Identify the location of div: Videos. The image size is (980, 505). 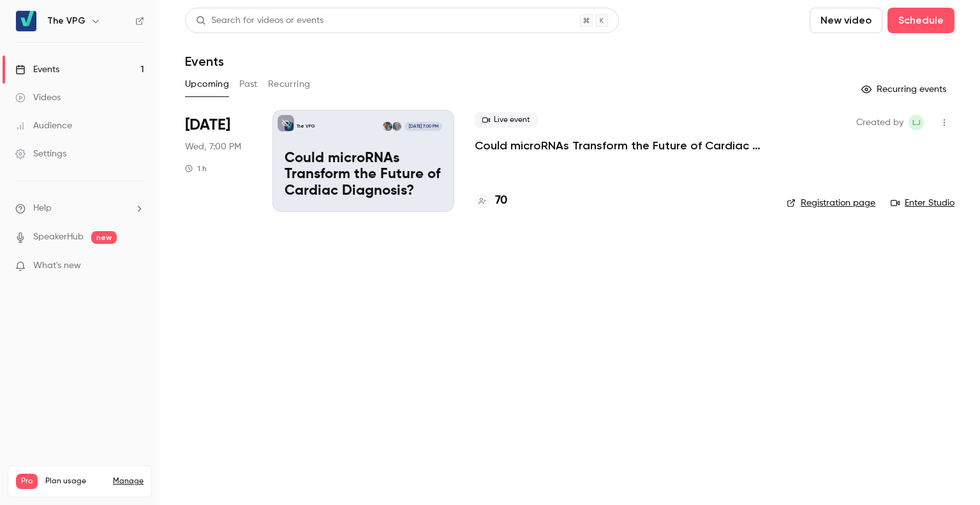
(38, 98).